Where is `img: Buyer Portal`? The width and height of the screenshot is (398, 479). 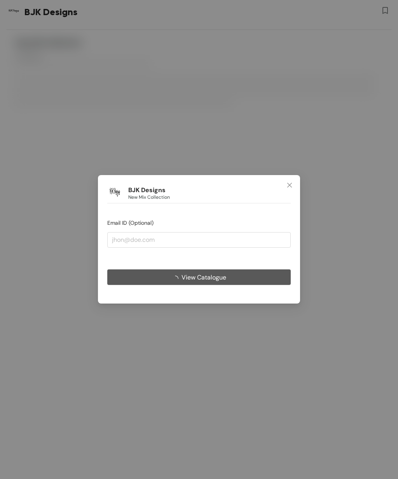
img: Buyer Portal is located at coordinates (115, 192).